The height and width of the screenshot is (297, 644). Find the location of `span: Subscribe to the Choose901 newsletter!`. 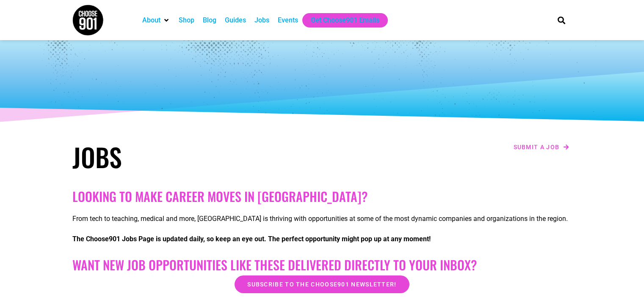

span: Subscribe to the Choose901 newsletter! is located at coordinates (322, 284).